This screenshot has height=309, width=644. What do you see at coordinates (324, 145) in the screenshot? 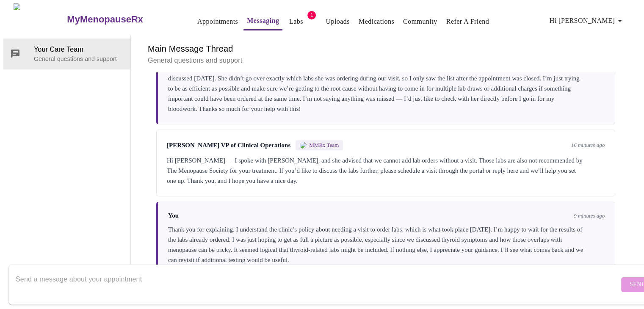
I see `span: MMRx Team` at bounding box center [324, 145].